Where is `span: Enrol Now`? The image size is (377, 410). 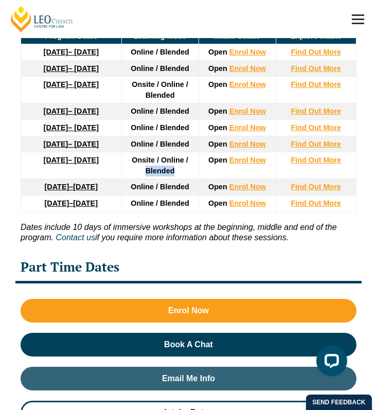
span: Enrol Now is located at coordinates (188, 310).